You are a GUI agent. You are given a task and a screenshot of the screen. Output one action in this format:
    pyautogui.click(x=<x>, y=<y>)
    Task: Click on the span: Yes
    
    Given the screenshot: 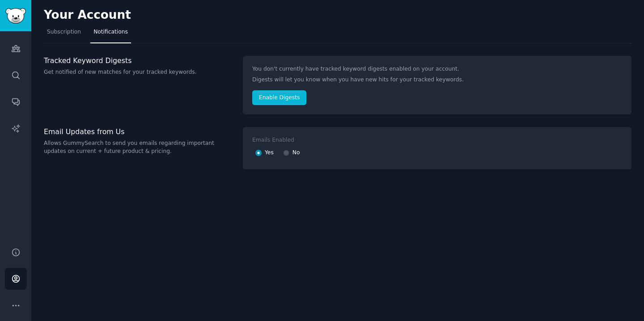 What is the action you would take?
    pyautogui.click(x=269, y=153)
    